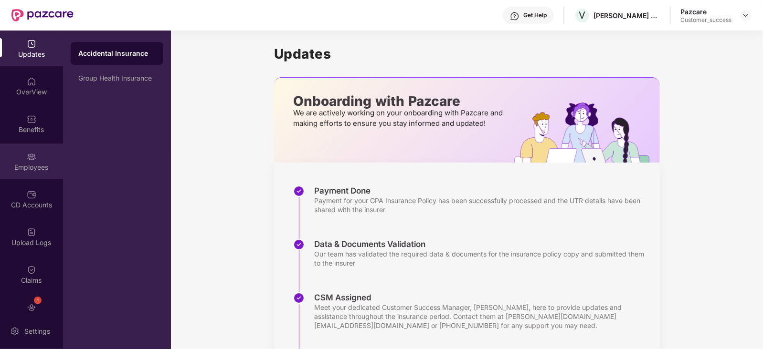  I want to click on div: Group Health Insurance, so click(117, 78).